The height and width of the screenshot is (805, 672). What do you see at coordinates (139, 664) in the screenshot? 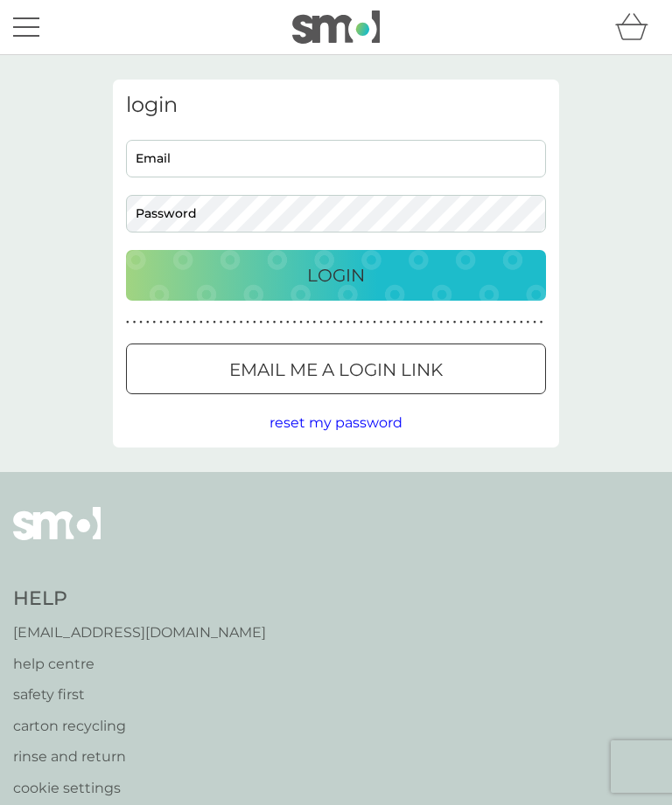
I see `a: help centre` at bounding box center [139, 664].